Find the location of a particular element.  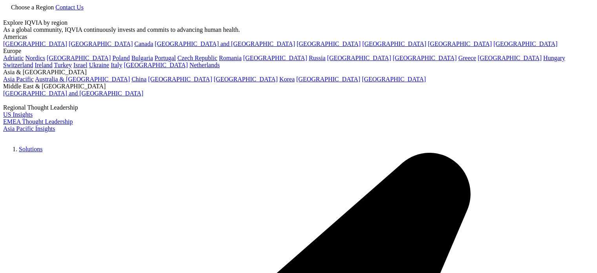

a: Switzerland is located at coordinates (18, 65).